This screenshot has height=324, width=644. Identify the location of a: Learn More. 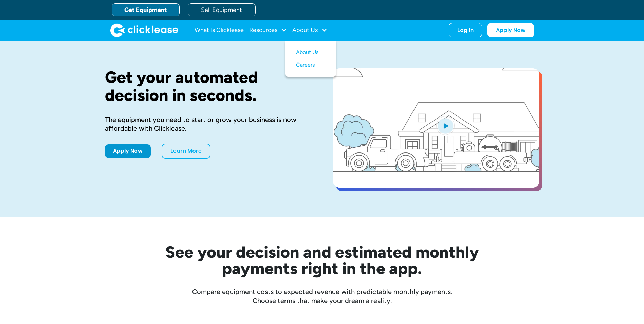
(186, 151).